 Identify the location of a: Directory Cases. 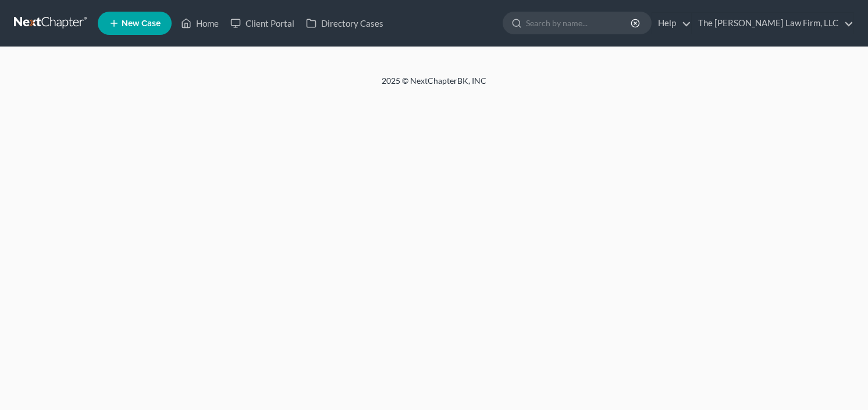
(344, 23).